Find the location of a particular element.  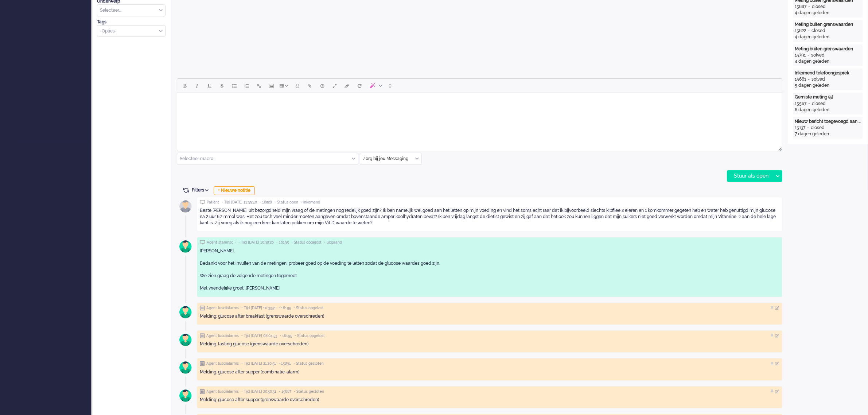

div: 15887 is located at coordinates (801, 7).